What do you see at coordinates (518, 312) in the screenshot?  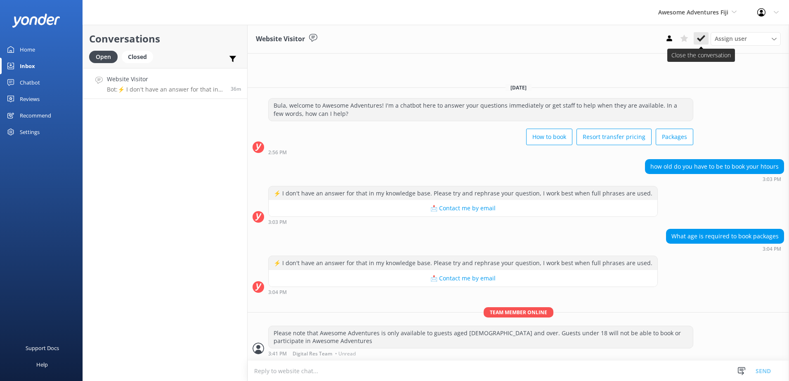 I see `span: Team member online` at bounding box center [518, 312].